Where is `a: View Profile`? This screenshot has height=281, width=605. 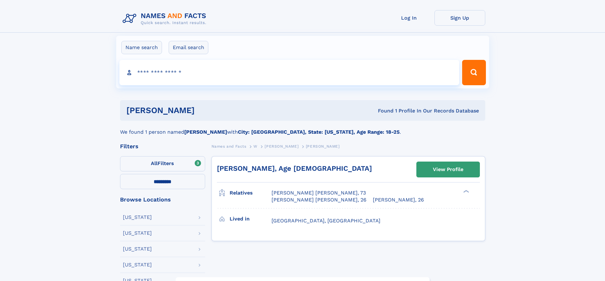 a: View Profile is located at coordinates (448, 170).